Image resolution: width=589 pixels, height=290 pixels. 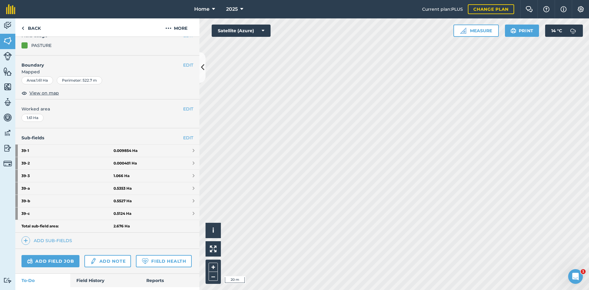 What do you see at coordinates (122, 188) in the screenshot?
I see `strong: 0.5353 Ha` at bounding box center [122, 188].